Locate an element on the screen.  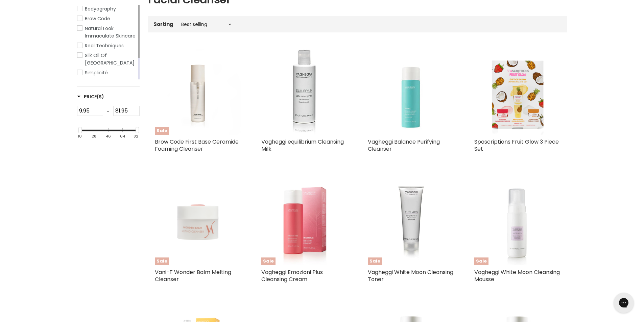
img: Vagheggi Balance Purifying Cleanser is located at coordinates (410, 92).